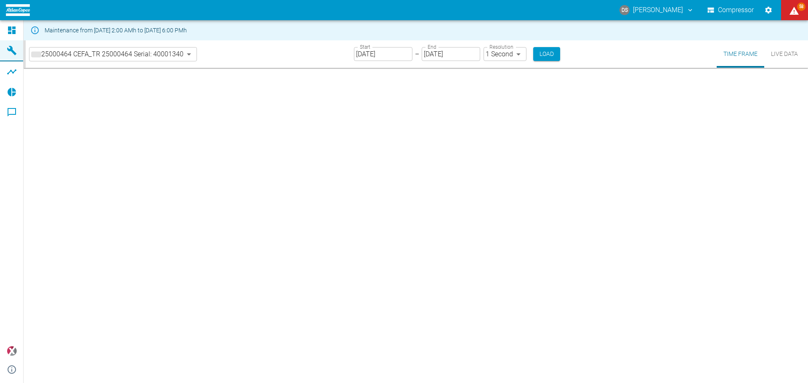 The width and height of the screenshot is (808, 383). Describe the element at coordinates (740, 54) in the screenshot. I see `button: Time Frame` at that location.